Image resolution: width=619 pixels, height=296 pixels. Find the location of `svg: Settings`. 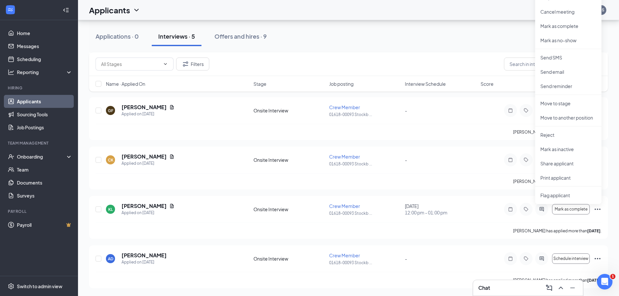

svg: Settings is located at coordinates (11, 286).